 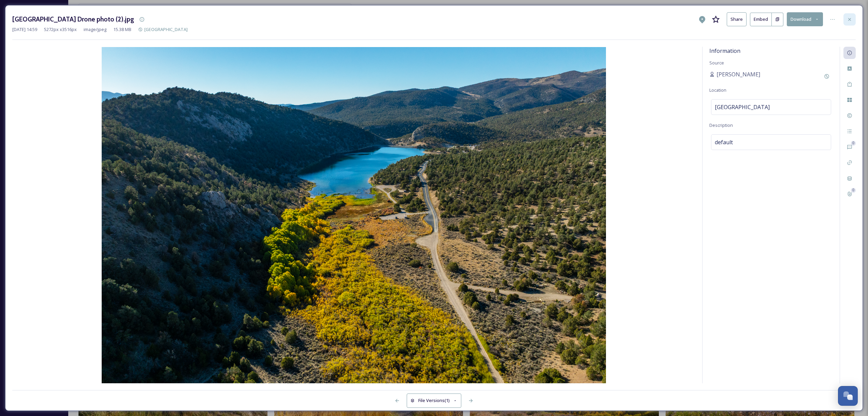 I want to click on button: Share, so click(x=736, y=19).